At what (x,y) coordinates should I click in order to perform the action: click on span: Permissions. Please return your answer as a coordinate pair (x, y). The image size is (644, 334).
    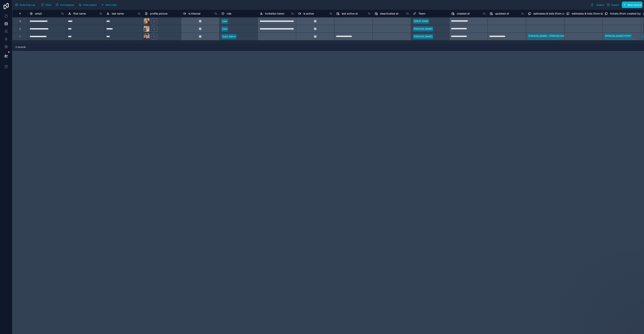
    Looking at the image, I should click on (67, 5).